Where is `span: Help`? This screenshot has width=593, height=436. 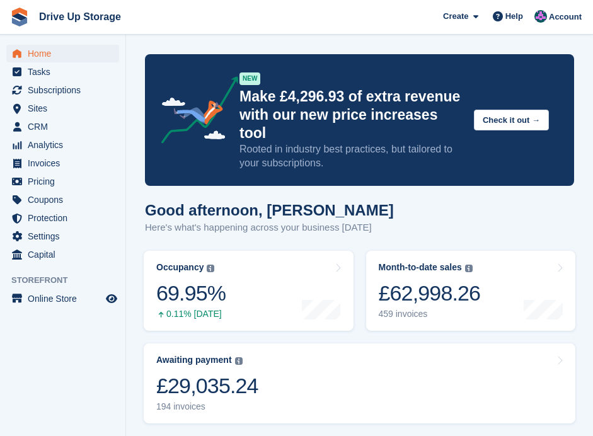 span: Help is located at coordinates (514, 16).